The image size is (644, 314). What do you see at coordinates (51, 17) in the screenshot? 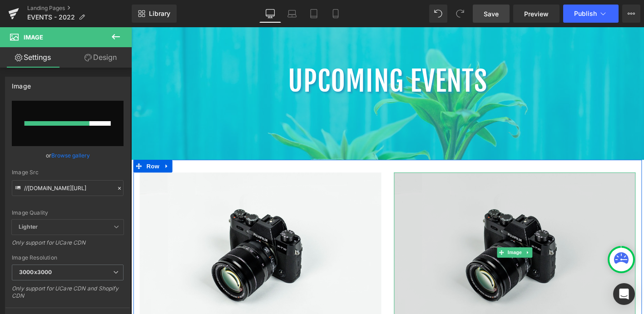
I see `span: EVENTS - 2022` at bounding box center [51, 17].